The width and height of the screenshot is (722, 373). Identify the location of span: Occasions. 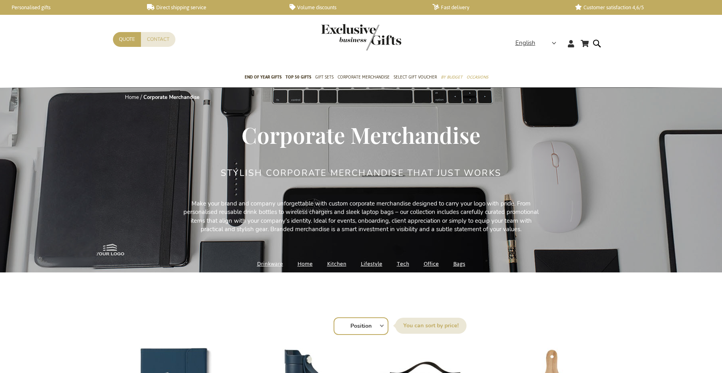
(477, 77).